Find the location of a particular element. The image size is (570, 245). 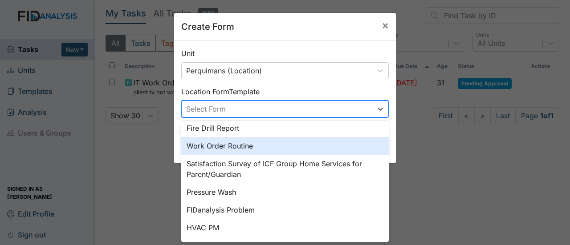

div: HVAC PM is located at coordinates (285, 228).